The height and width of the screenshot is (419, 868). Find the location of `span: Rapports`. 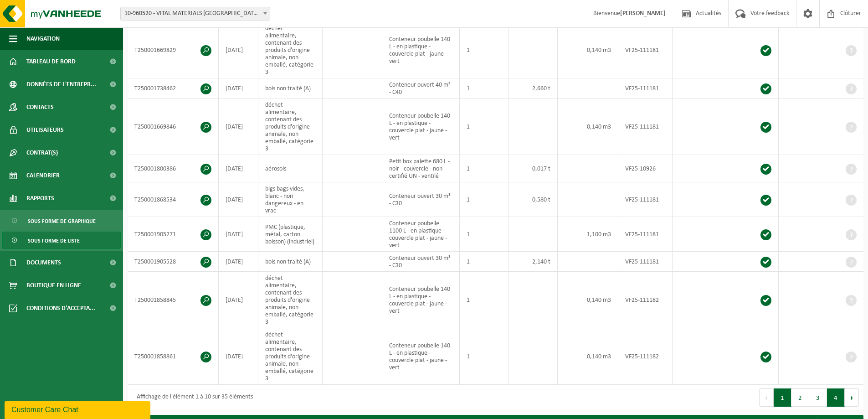

span: Rapports is located at coordinates (40, 199).